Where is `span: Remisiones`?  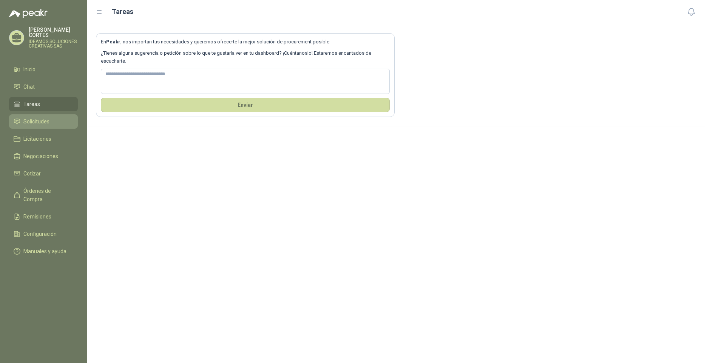 span: Remisiones is located at coordinates (37, 217).